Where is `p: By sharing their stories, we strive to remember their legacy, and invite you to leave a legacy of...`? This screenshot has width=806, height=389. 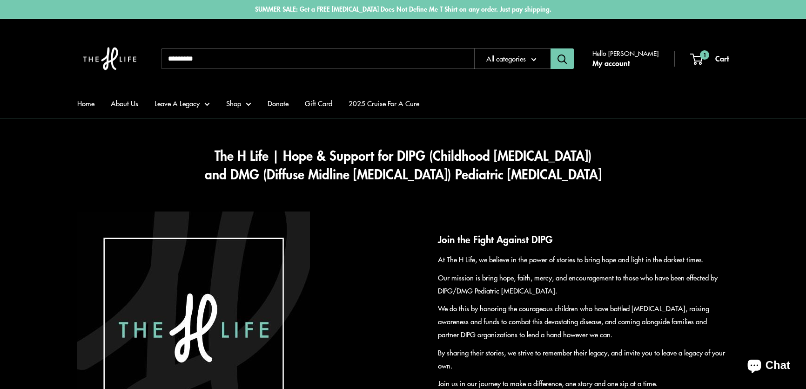 p: By sharing their stories, we strive to remember their legacy, and invite you to leave a legacy of... is located at coordinates (583, 359).